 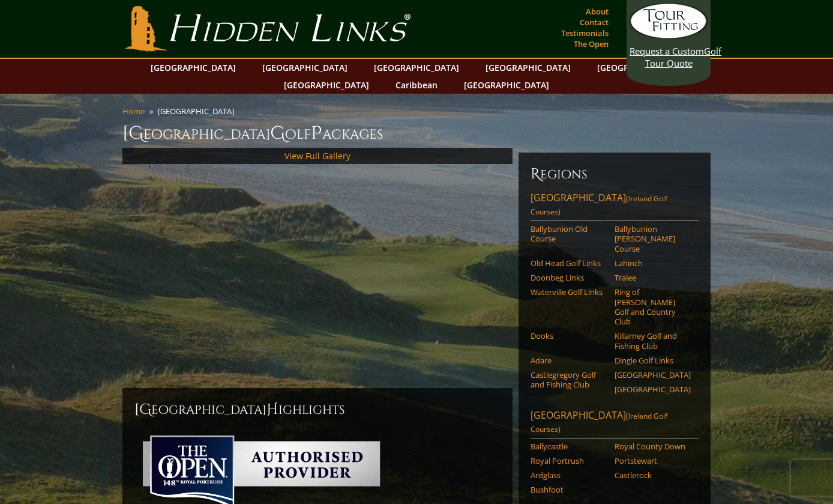 I want to click on a: Home, so click(x=133, y=112).